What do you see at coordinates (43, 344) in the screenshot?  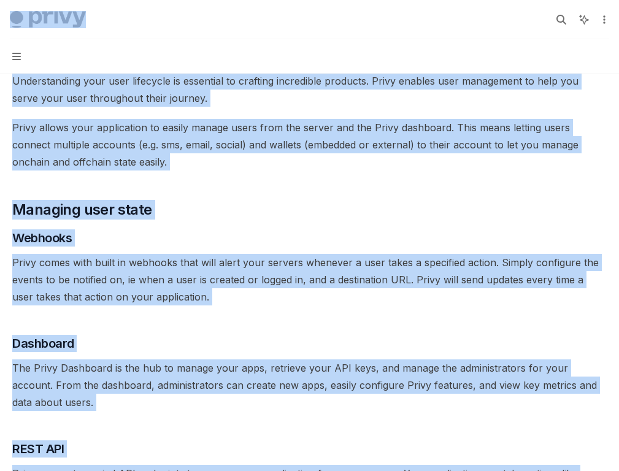 I see `span: Dashboard` at bounding box center [43, 344].